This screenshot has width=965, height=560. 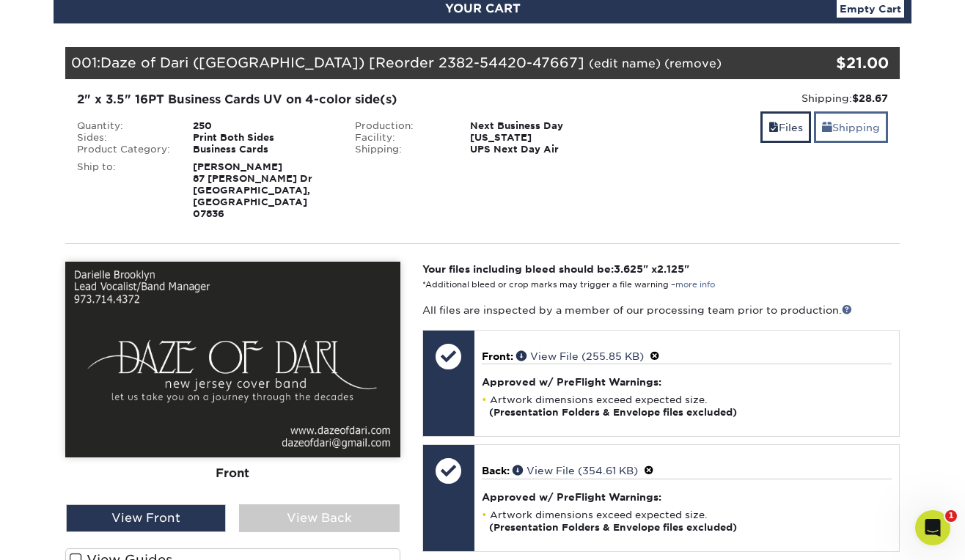 I want to click on div: View Back, so click(x=319, y=518).